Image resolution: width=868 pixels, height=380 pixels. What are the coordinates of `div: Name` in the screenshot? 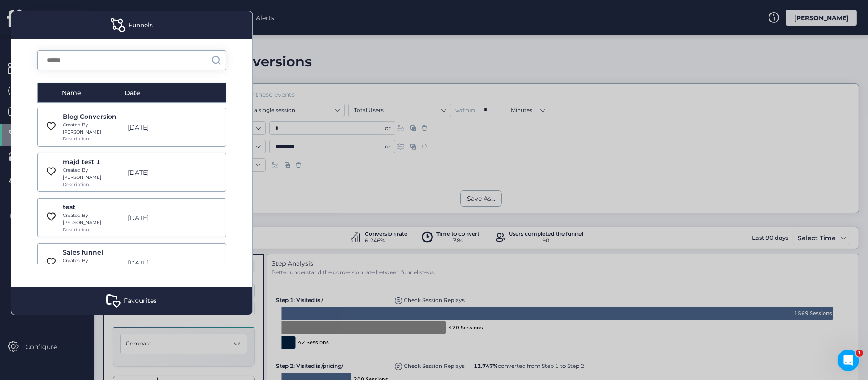 It's located at (93, 93).